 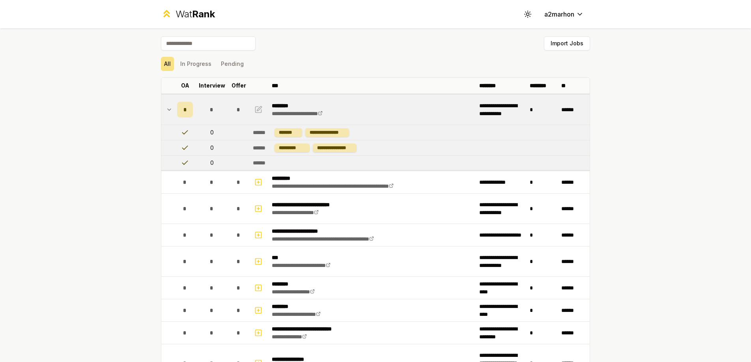 What do you see at coordinates (185, 86) in the screenshot?
I see `p: OA` at bounding box center [185, 86].